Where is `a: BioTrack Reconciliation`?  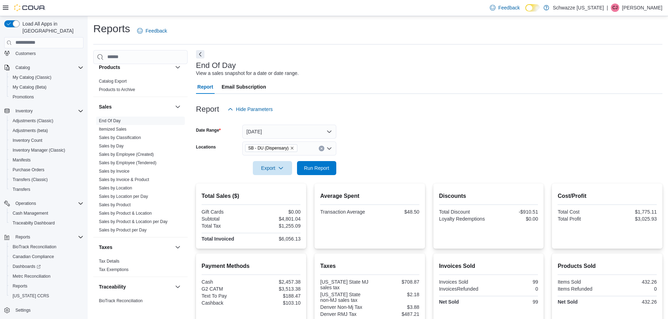
a: BioTrack Reconciliation is located at coordinates (121, 301).